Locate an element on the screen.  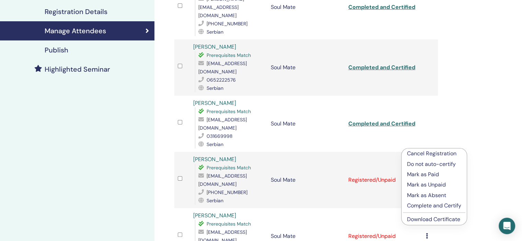
a: Download Certificate is located at coordinates (433, 219).